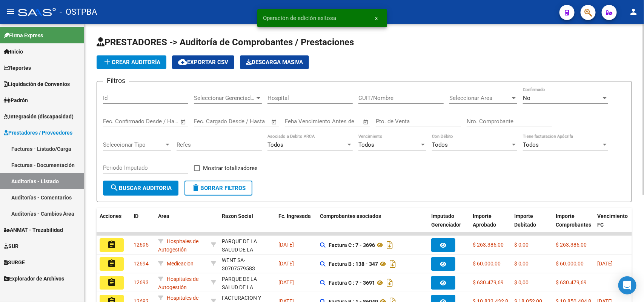  Describe the element at coordinates (180, 264) in the screenshot. I see `span: Medicacion` at that location.